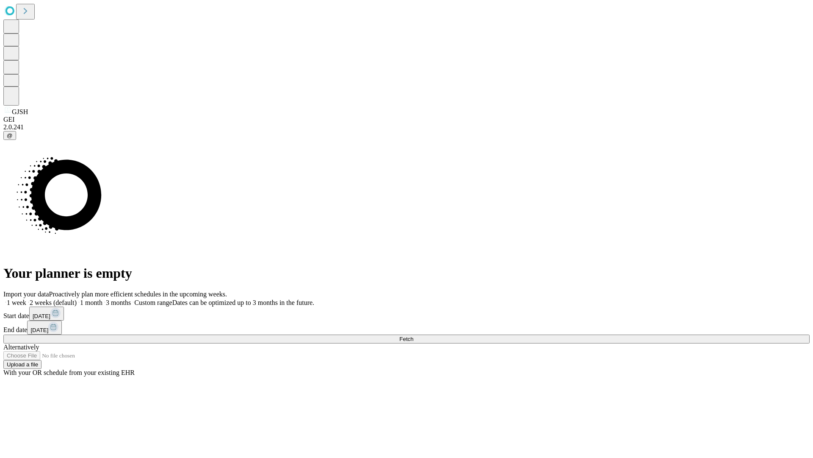 This screenshot has height=458, width=813. I want to click on span: With your OR schedule from your existing EHR, so click(69, 372).